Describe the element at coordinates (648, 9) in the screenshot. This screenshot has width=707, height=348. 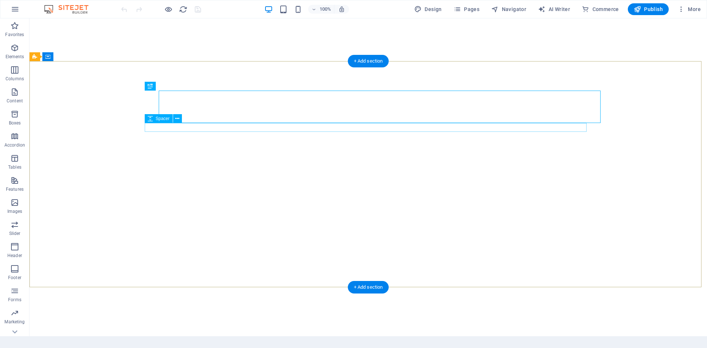
I see `button: Publish` at that location.